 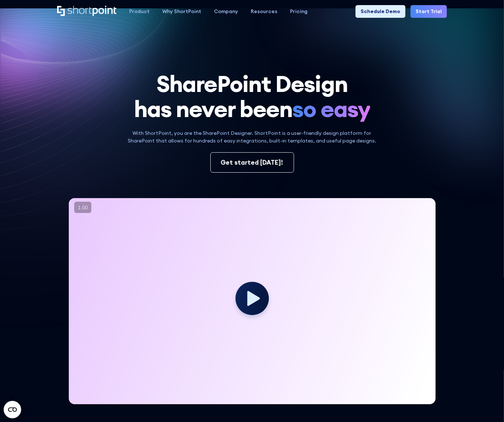 I want to click on p: With ShortPoint, you are the SharePoint Designer. ShortPoint is a user-friendly design platform f..., so click(x=252, y=137).